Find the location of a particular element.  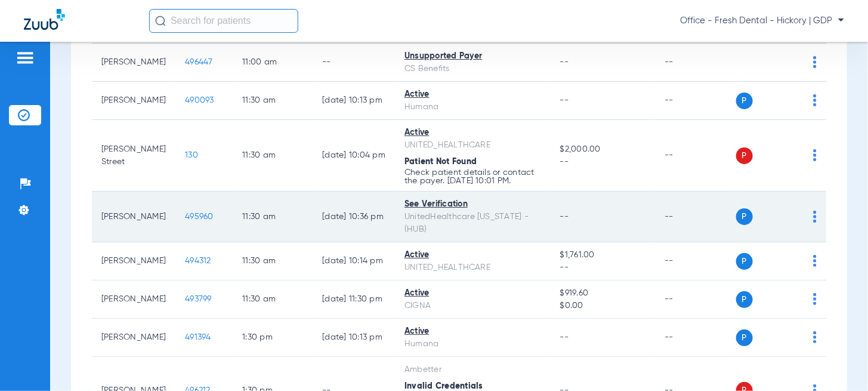

div: See Verification is located at coordinates (472, 204).